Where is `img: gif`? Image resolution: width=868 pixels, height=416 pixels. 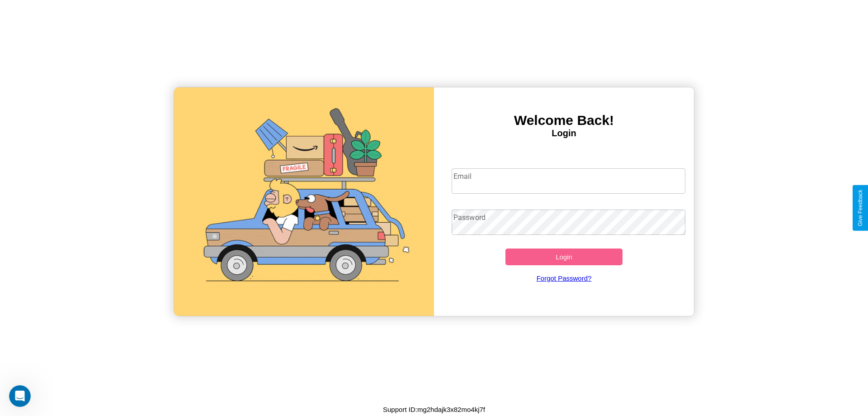 img: gif is located at coordinates (304, 201).